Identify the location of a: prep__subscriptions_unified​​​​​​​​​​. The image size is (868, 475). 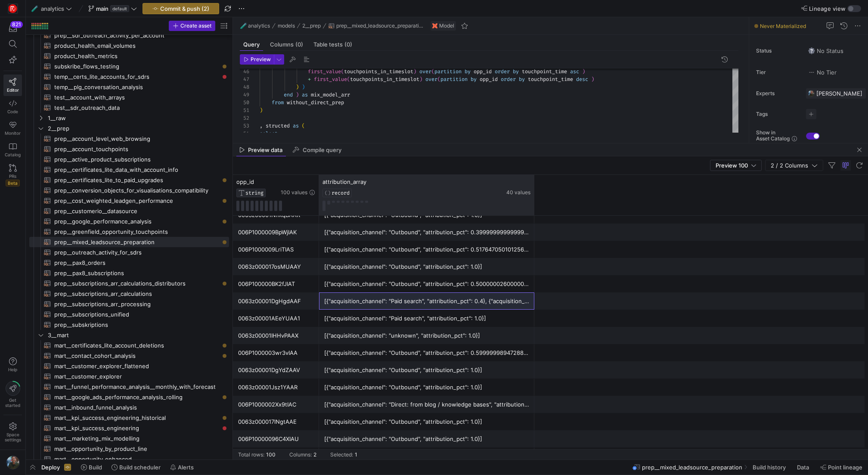
(129, 314).